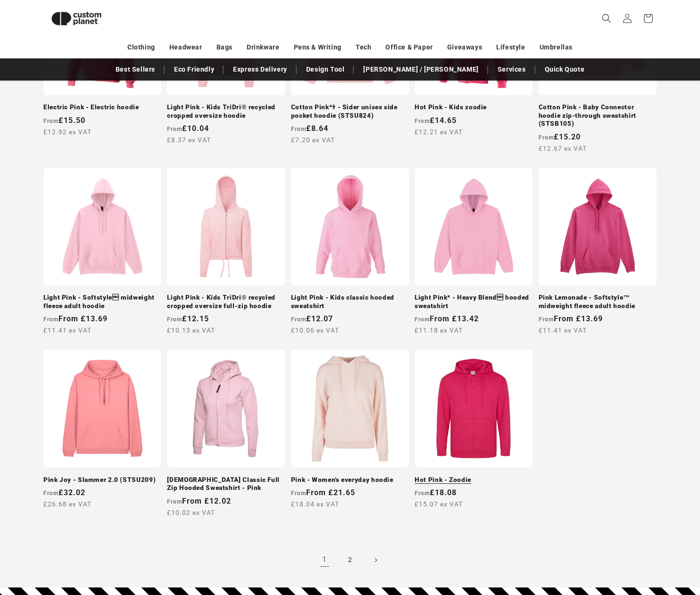 This screenshot has height=595, width=700. Describe the element at coordinates (564, 70) in the screenshot. I see `a: Quick Quote` at that location.